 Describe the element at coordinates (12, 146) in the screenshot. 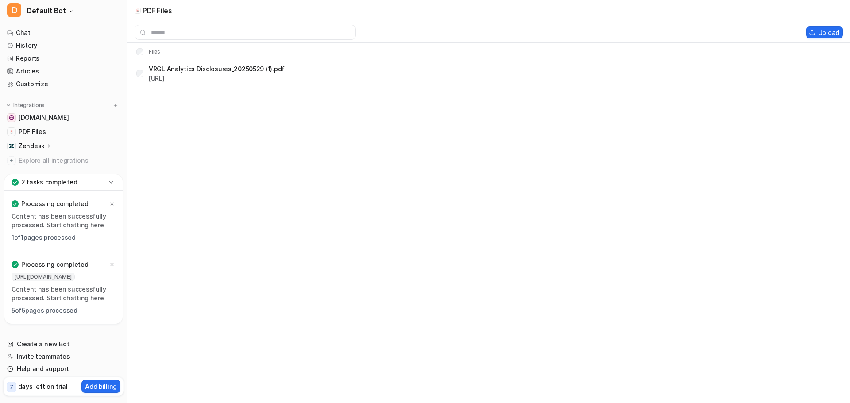

I see `img: Zendesk` at that location.